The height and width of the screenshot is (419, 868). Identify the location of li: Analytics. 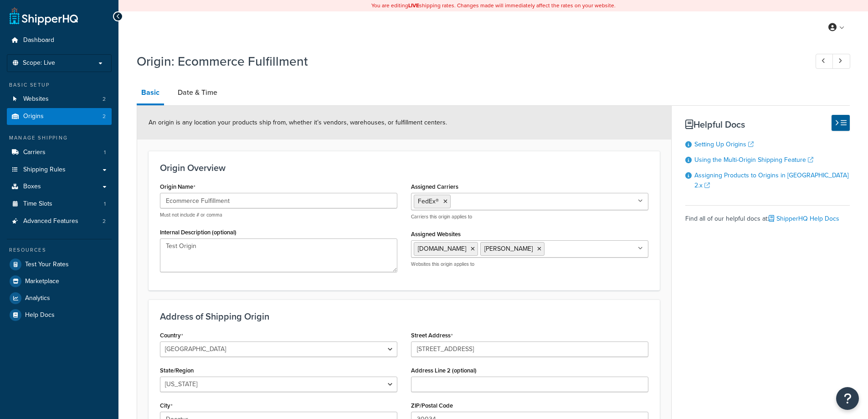
(59, 298).